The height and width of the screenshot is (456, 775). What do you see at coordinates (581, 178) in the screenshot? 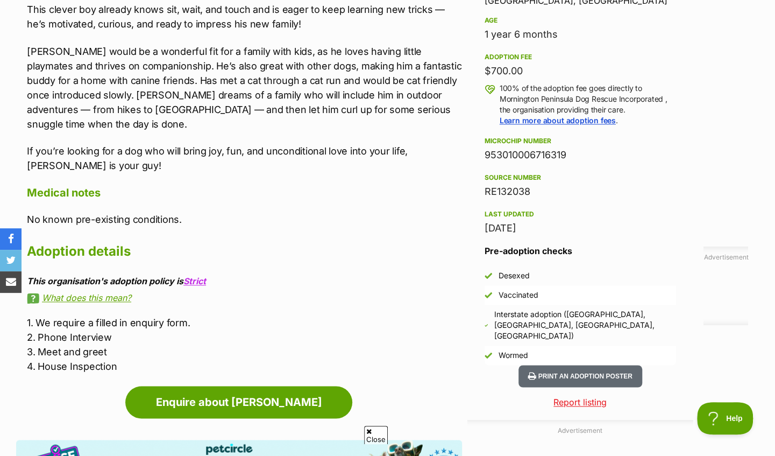
I see `div: Source number` at bounding box center [581, 178].